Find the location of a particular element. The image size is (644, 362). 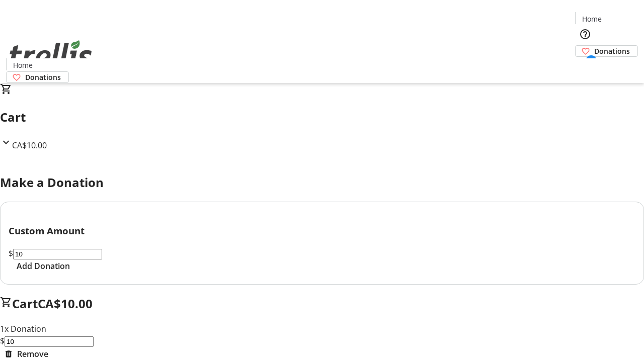

span: Add Donation is located at coordinates (43, 266).